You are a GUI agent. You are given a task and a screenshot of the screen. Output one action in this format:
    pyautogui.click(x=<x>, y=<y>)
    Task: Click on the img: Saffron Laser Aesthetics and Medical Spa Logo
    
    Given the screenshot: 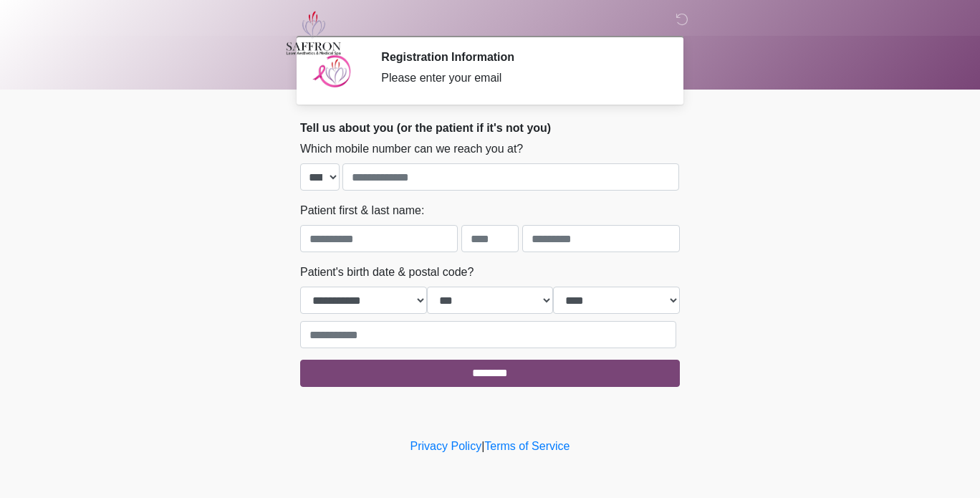 What is the action you would take?
    pyautogui.click(x=313, y=33)
    